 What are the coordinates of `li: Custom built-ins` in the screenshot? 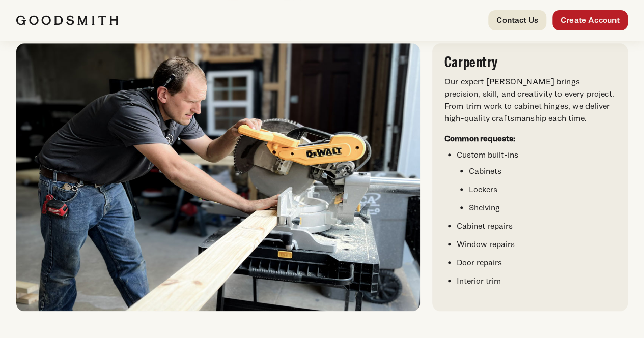 It's located at (536, 181).